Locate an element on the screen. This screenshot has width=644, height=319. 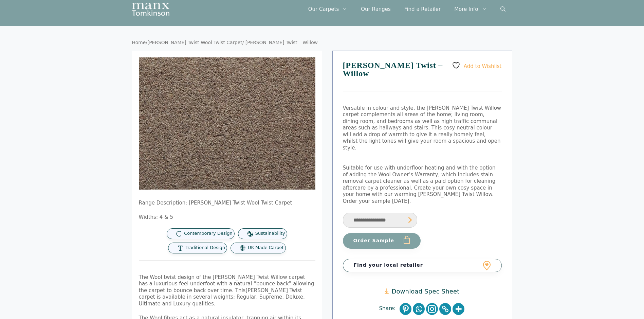
a: Home is located at coordinates (139, 42).